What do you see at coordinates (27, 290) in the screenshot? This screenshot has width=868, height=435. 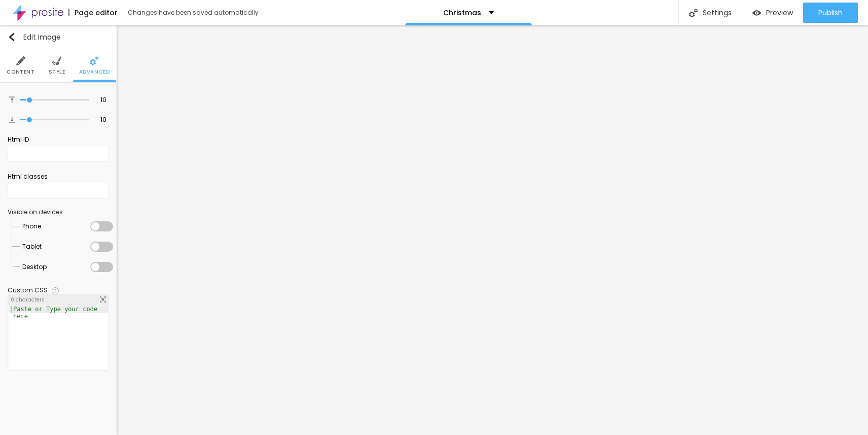 I see `div: Custom CSS` at bounding box center [27, 290].